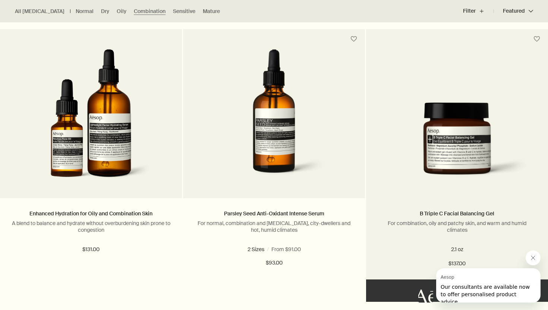 This screenshot has width=548, height=310. I want to click on a: Mature, so click(211, 11).